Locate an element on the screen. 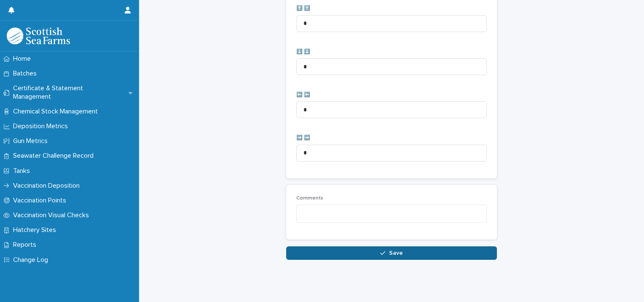 The width and height of the screenshot is (644, 302). img: uOABhIYSsOPhGJQdTwEw is located at coordinates (38, 36).